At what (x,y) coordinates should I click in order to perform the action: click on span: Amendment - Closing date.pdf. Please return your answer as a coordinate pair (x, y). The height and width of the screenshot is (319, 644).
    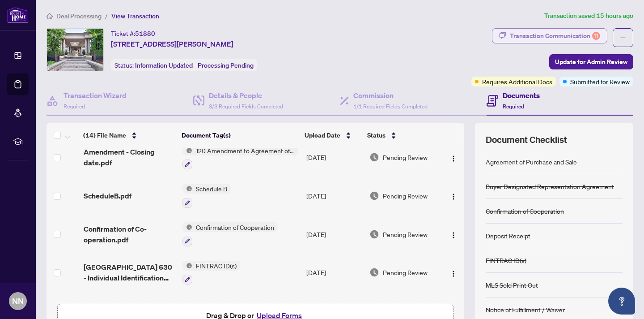
    Looking at the image, I should click on (130, 157).